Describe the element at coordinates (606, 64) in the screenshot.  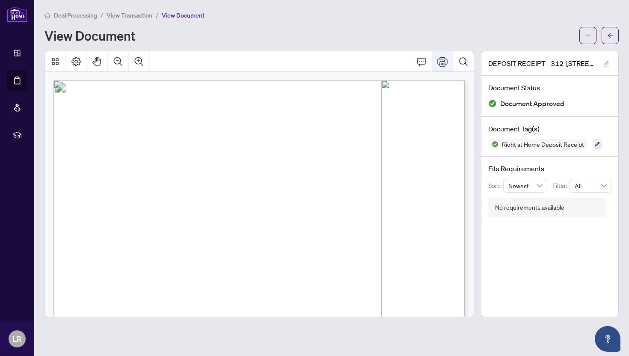
I see `span: edit` at that location.